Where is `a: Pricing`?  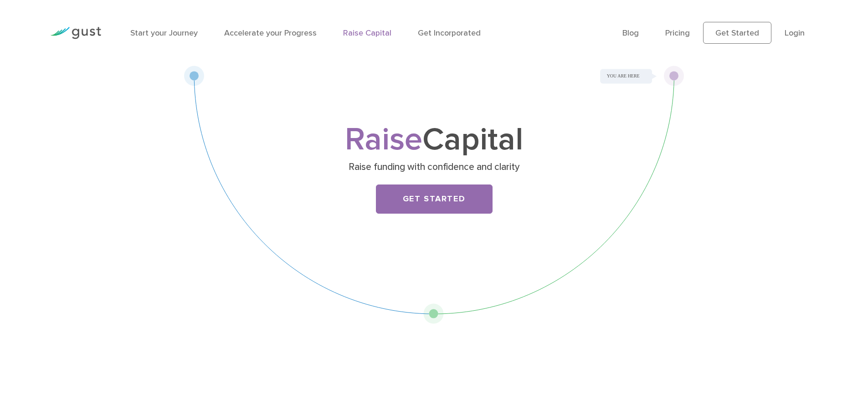
a: Pricing is located at coordinates (678, 33).